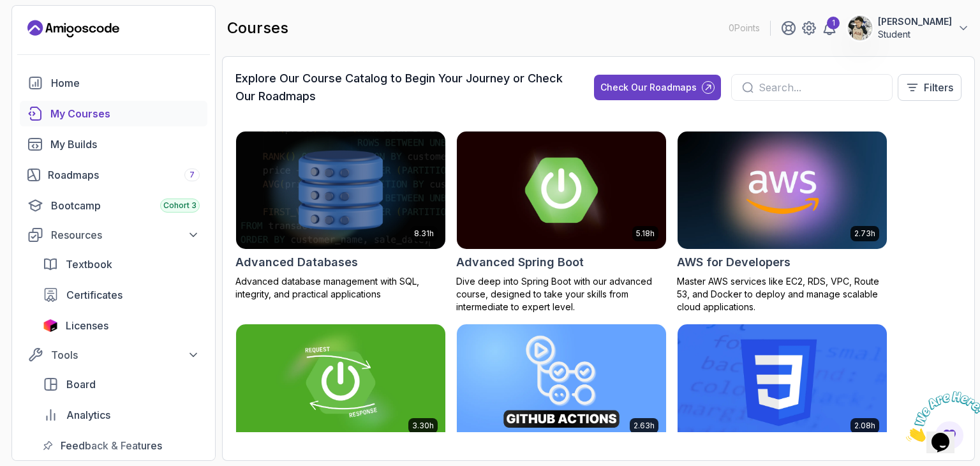 The width and height of the screenshot is (980, 466). I want to click on img: user profile image, so click(860, 28).